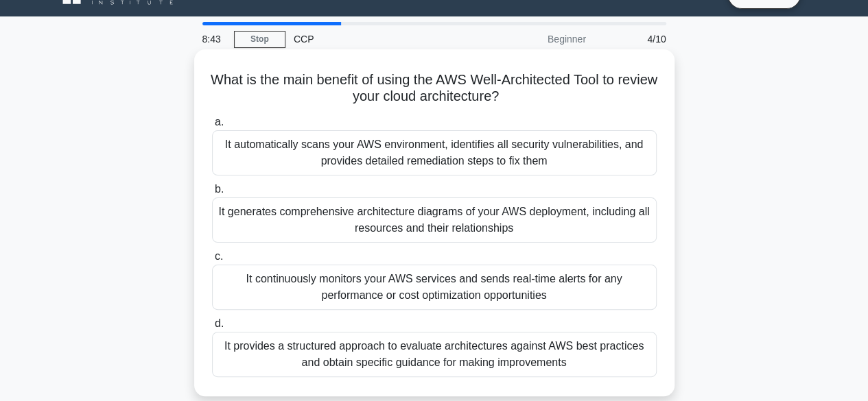 The image size is (868, 401). I want to click on a: Stop, so click(259, 39).